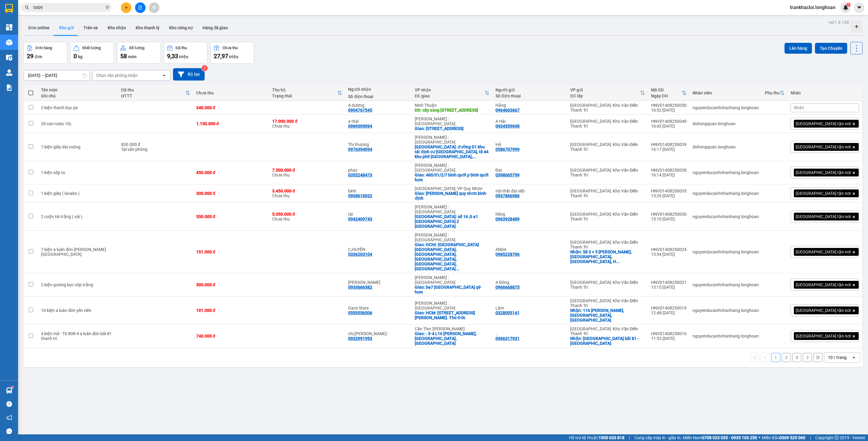  Describe the element at coordinates (154, 7) in the screenshot. I see `span: aim` at that location.